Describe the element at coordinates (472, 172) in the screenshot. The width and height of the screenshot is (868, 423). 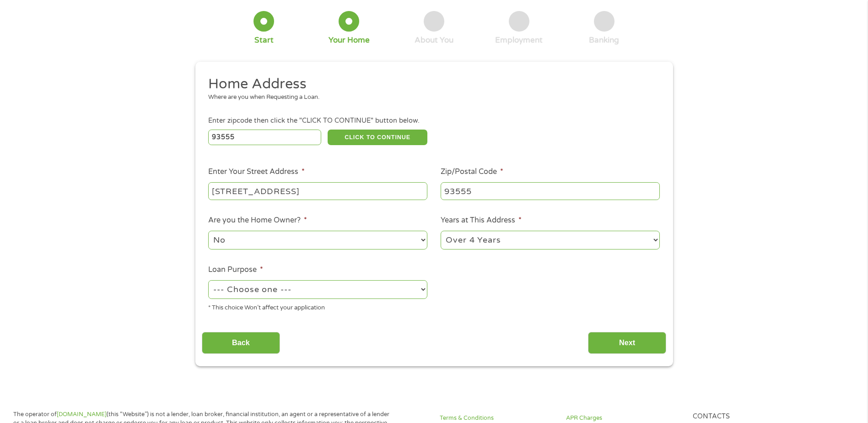
I see `label: Zip/Postal Code` at that location.